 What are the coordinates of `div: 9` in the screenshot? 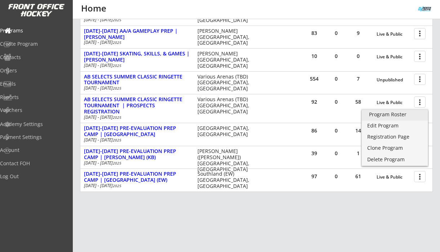 It's located at (358, 33).